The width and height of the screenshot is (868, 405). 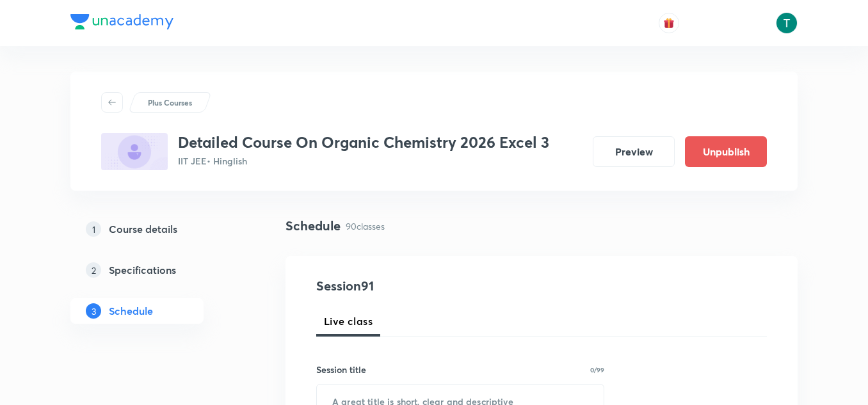 I want to click on p: 0/99, so click(x=597, y=370).